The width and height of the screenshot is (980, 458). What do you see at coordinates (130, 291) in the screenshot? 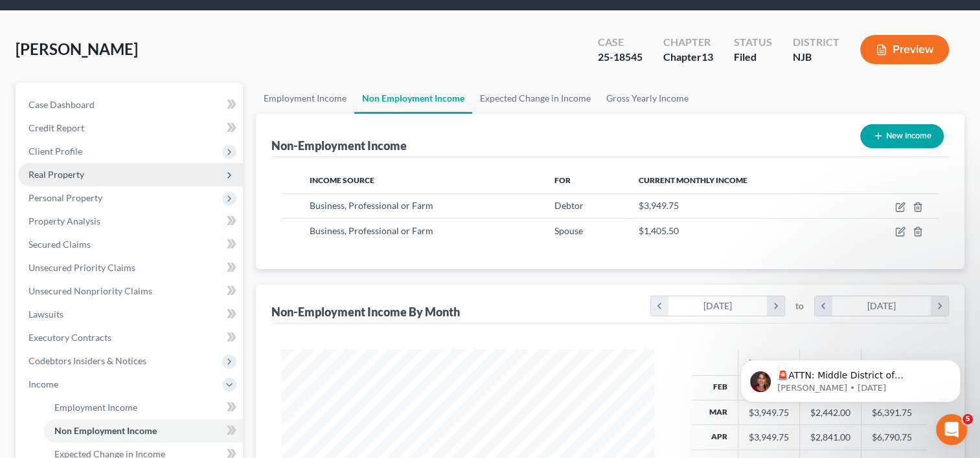
I see `a: Unsecured Nonpriority Claims` at bounding box center [130, 291].